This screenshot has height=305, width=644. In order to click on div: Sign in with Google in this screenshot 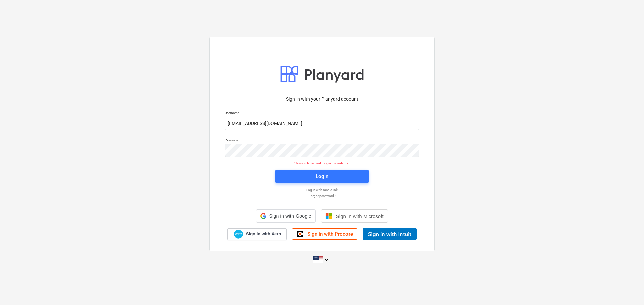, I will do `click(285, 216)`.